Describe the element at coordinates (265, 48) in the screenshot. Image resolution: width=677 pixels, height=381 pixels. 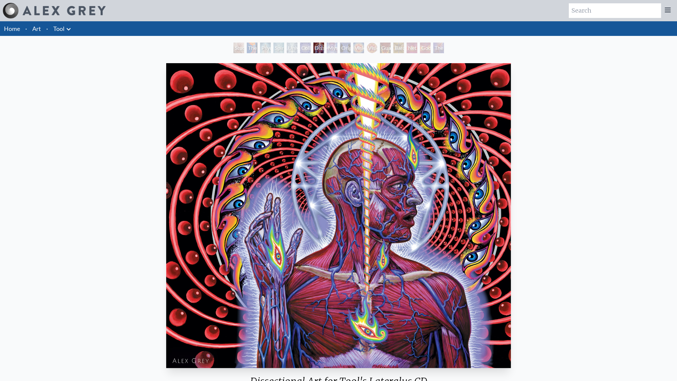
I see `div: Psychic Energy System` at that location.